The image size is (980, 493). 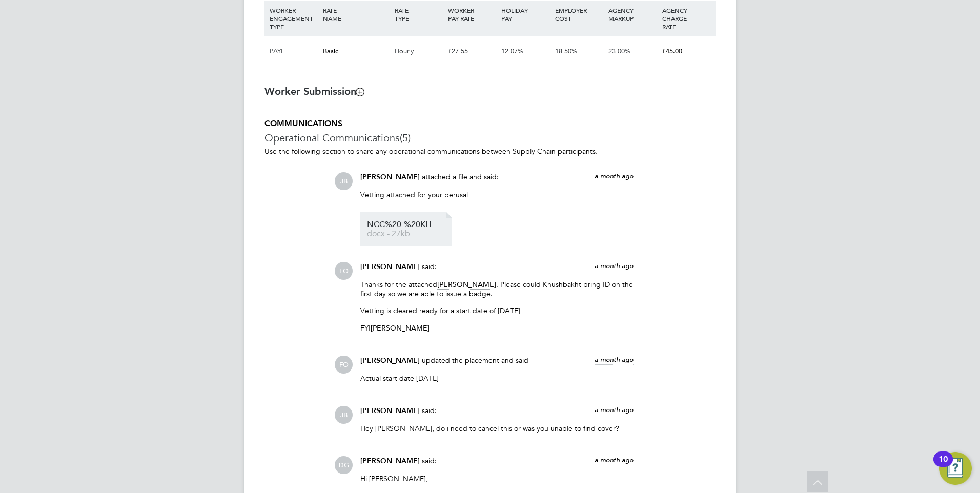 What do you see at coordinates (460, 177) in the screenshot?
I see `span: attached a file and said:` at bounding box center [460, 177].